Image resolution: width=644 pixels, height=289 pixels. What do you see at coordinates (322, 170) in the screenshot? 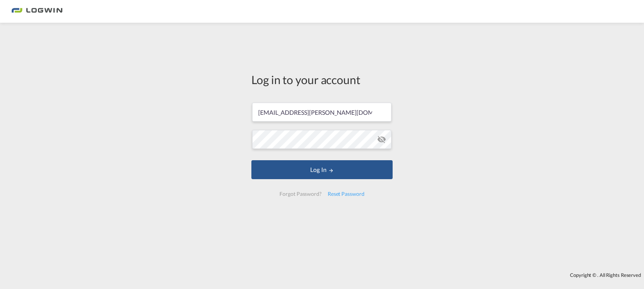
I see `button: LOGIN` at bounding box center [322, 170].